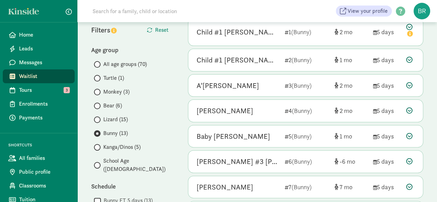 Image resolution: width=437 pixels, height=202 pixels. Describe the element at coordinates (44, 172) in the screenshot. I see `span: Public profile` at that location.